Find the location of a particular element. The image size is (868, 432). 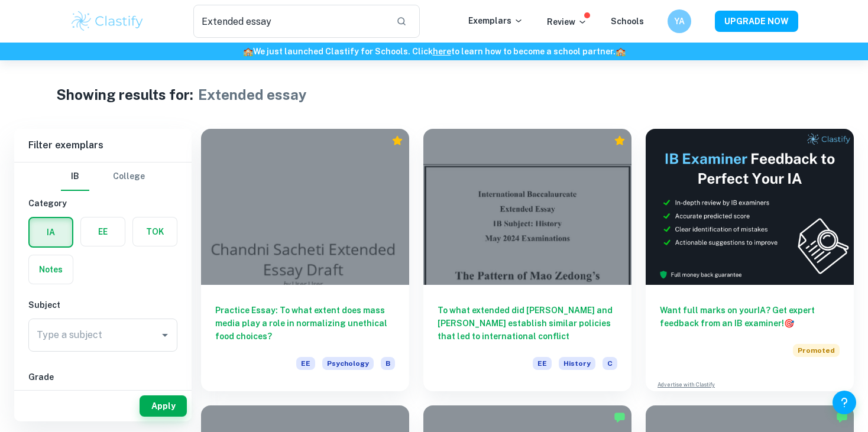

button: IB is located at coordinates (75, 177).